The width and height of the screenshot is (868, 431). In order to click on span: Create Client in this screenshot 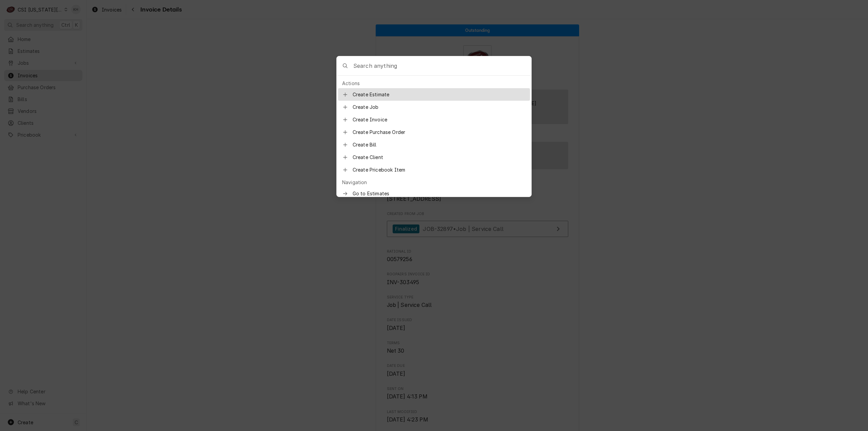, I will do `click(439, 157)`.